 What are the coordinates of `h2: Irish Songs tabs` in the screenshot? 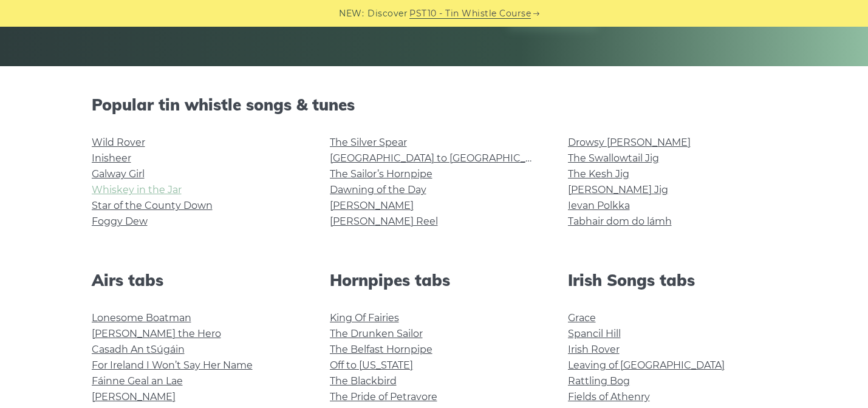 It's located at (672, 280).